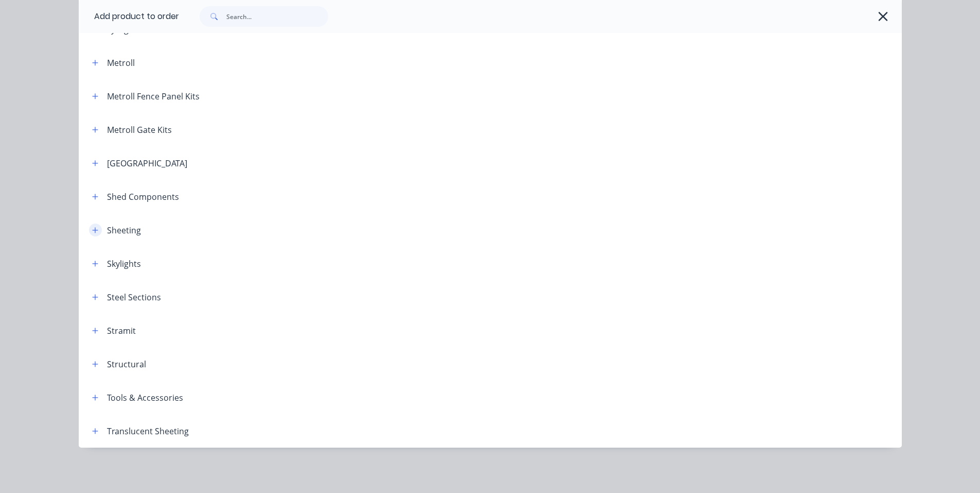 This screenshot has width=980, height=493. Describe the element at coordinates (124, 264) in the screenshot. I see `div: Skylights` at that location.